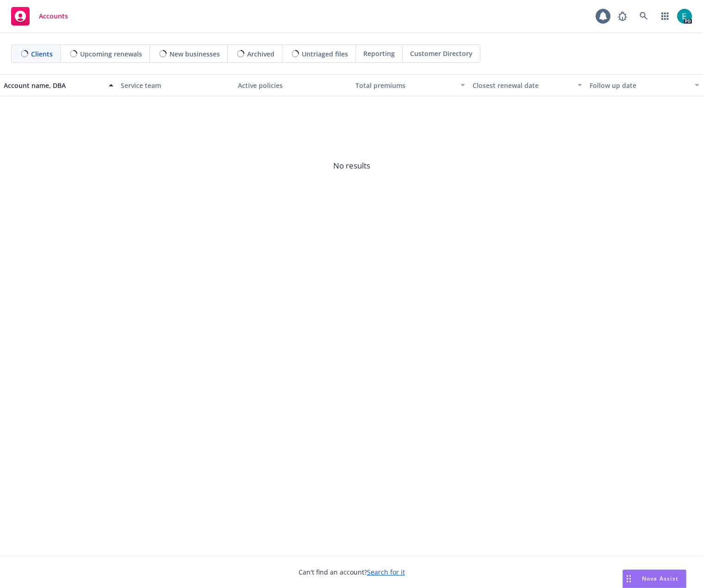 This screenshot has width=703, height=588. What do you see at coordinates (405, 85) in the screenshot?
I see `div: Total premiums` at bounding box center [405, 85].